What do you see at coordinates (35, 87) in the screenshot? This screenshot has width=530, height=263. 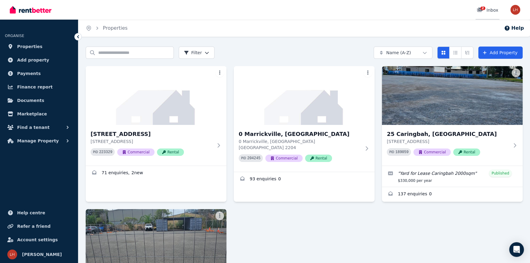 I see `span: Finance report` at bounding box center [35, 87].